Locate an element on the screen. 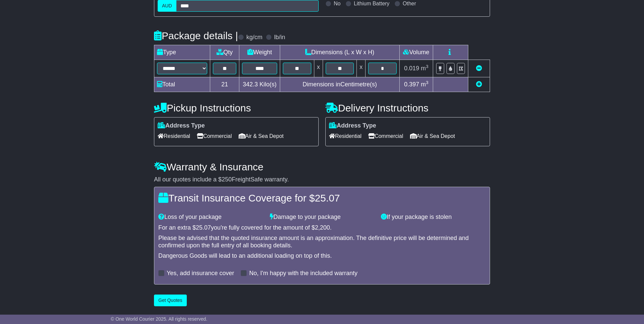 This screenshot has width=644, height=324. img: logo_orange.svg is located at coordinates (13, 13).